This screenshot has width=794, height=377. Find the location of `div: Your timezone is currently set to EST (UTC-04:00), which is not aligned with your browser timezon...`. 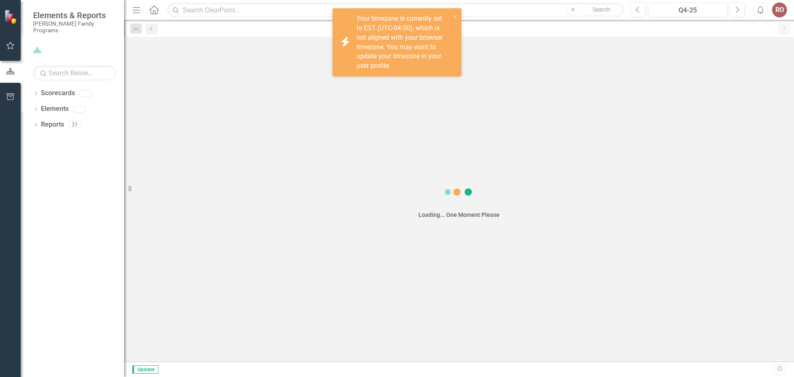

div: Your timezone is currently set to EST (UTC-04:00), which is not aligned with your browser timezon... is located at coordinates (403, 42).